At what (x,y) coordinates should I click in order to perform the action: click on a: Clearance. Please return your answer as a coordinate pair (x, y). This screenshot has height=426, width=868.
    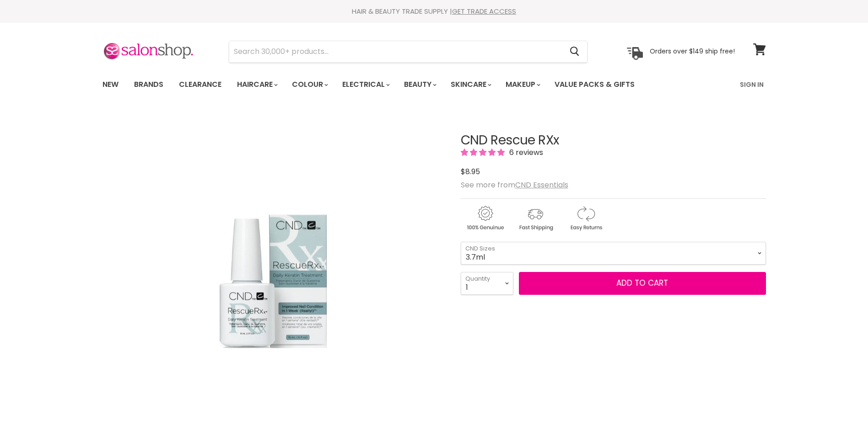
    Looking at the image, I should click on (200, 84).